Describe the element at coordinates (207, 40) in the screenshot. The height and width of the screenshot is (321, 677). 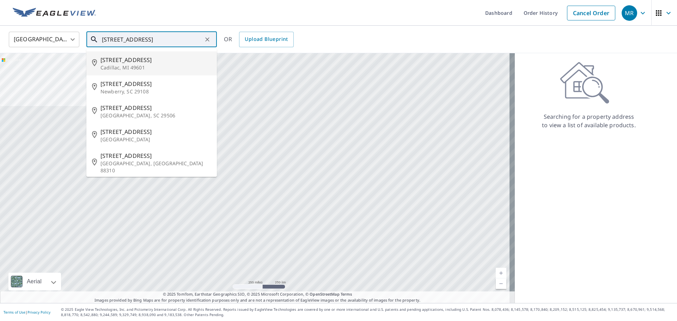
I see `button: Clear` at that location.